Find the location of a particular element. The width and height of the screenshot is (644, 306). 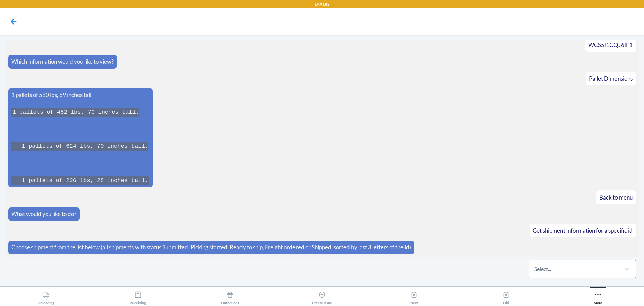

button: Old is located at coordinates (506, 296).